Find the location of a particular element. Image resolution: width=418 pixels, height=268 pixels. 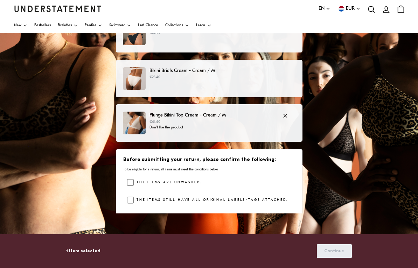

span: EUR is located at coordinates (350, 9).